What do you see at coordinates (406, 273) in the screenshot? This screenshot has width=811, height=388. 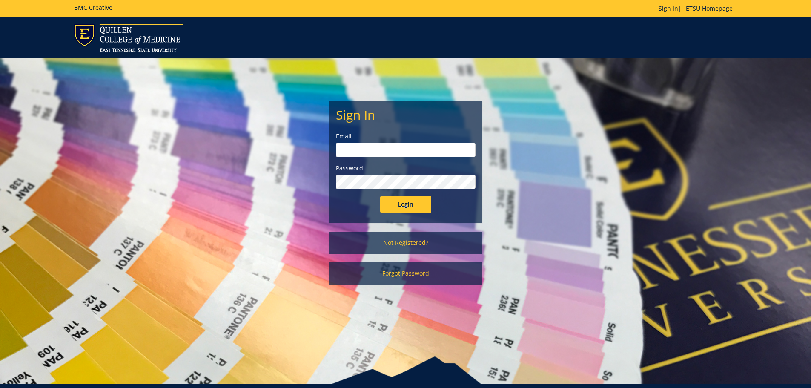 I see `a: Forgot Password` at bounding box center [406, 273].